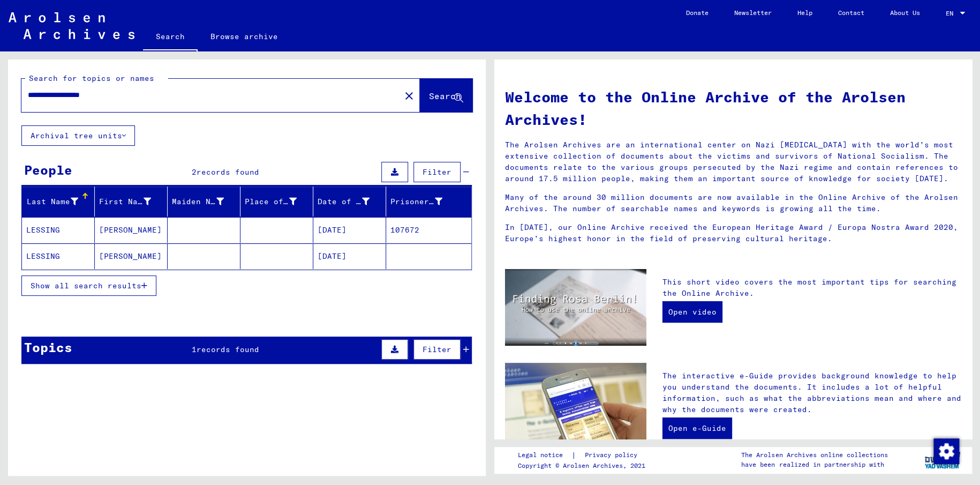  What do you see at coordinates (92, 78) in the screenshot?
I see `mat-label: Search for topics or names` at bounding box center [92, 78].